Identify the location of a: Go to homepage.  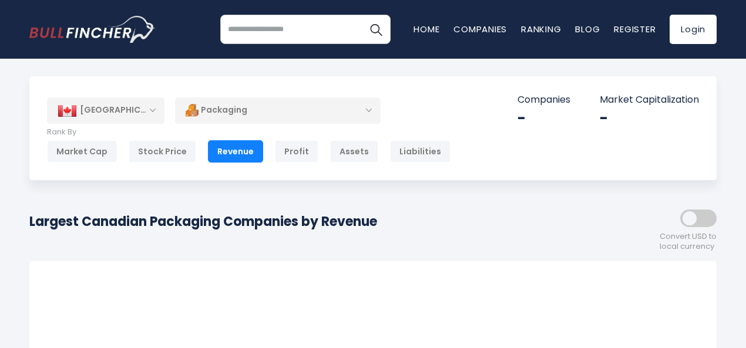
(92, 29).